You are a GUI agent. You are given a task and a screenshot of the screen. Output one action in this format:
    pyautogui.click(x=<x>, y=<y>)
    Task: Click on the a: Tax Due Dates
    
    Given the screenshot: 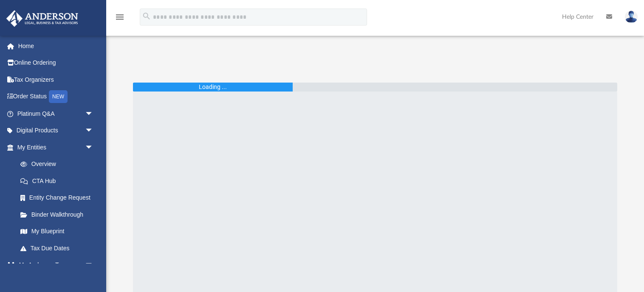 What is the action you would take?
    pyautogui.click(x=59, y=248)
    